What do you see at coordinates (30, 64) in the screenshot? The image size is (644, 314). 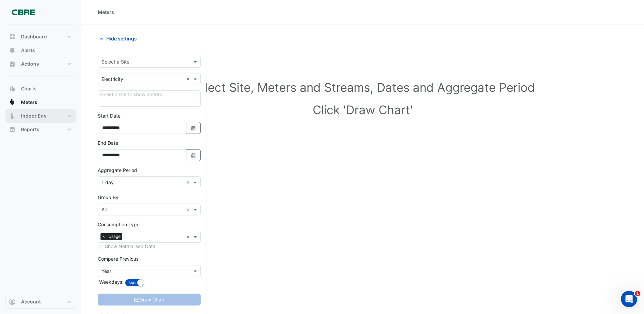 I see `span: Actions` at bounding box center [30, 64].